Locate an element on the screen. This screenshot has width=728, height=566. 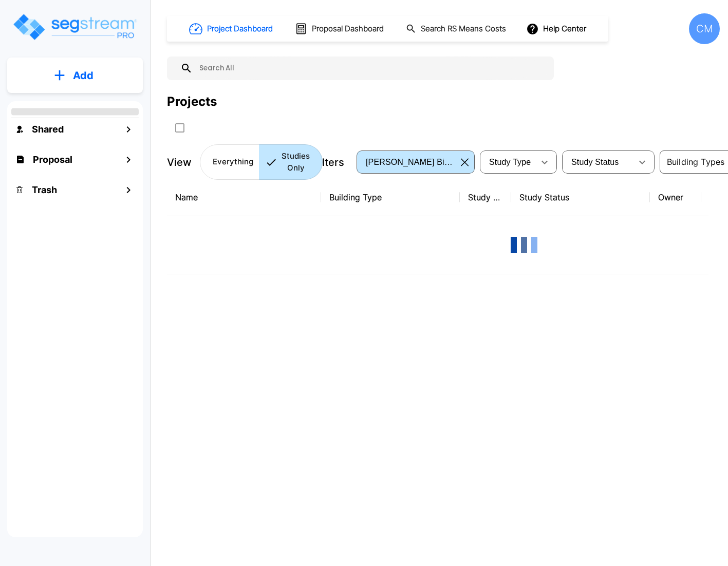
h1: Trash is located at coordinates (44, 189).